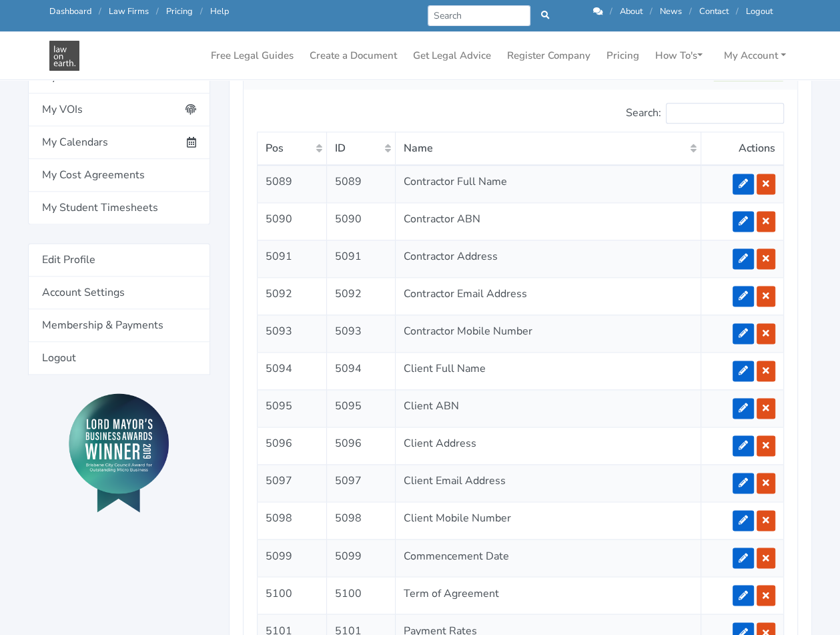 The height and width of the screenshot is (635, 840). What do you see at coordinates (548, 296) in the screenshot?
I see `td: Contractor Email Address` at bounding box center [548, 296].